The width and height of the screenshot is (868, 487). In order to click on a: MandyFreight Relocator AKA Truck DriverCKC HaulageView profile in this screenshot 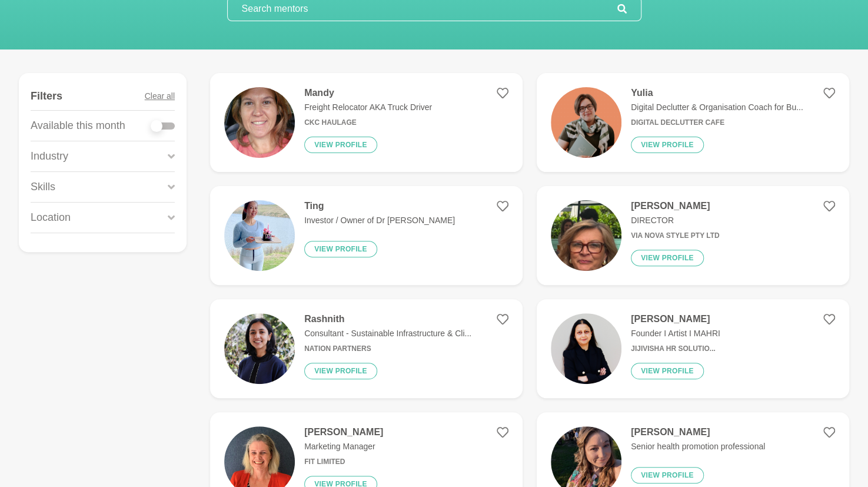, I will do `click(366, 123)`.